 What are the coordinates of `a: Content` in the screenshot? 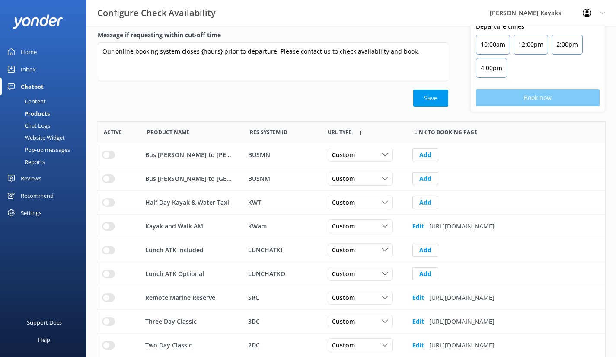 It's located at (46, 101).